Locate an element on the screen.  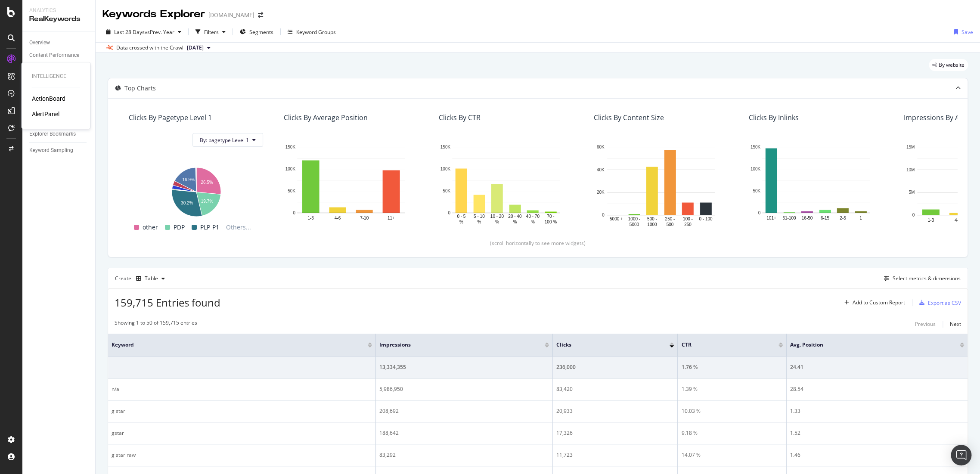
span: 159,715 Entries found is located at coordinates (168, 302).